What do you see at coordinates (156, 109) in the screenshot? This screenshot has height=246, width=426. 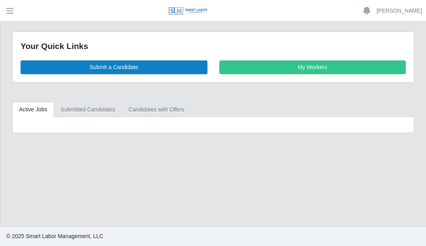 I see `a: Candidates with Offers` at bounding box center [156, 109].